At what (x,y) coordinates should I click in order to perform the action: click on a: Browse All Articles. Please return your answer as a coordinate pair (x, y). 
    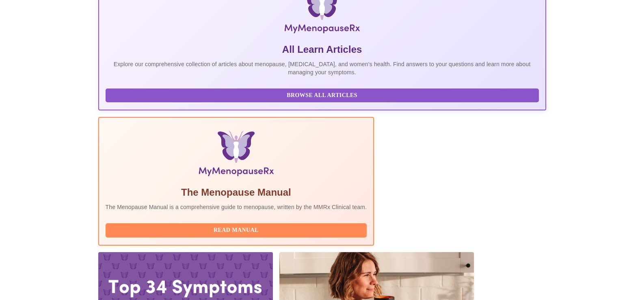
    Looking at the image, I should click on (323, 95).